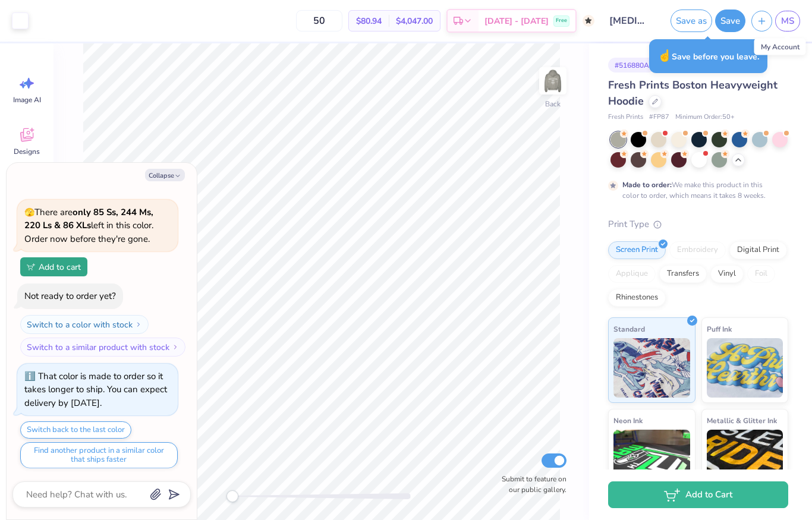 The height and width of the screenshot is (520, 812). Describe the element at coordinates (698, 224) in the screenshot. I see `div: Print Type` at that location.